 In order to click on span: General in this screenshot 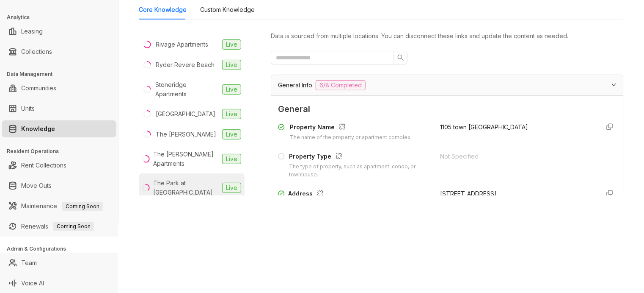, I will do `click(447, 109)`.